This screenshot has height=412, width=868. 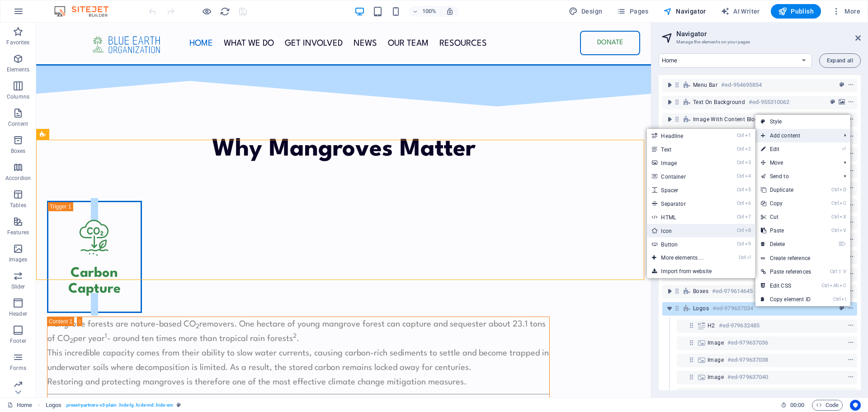 What do you see at coordinates (684, 149) in the screenshot?
I see `a: Ctrl2Text` at bounding box center [684, 149].